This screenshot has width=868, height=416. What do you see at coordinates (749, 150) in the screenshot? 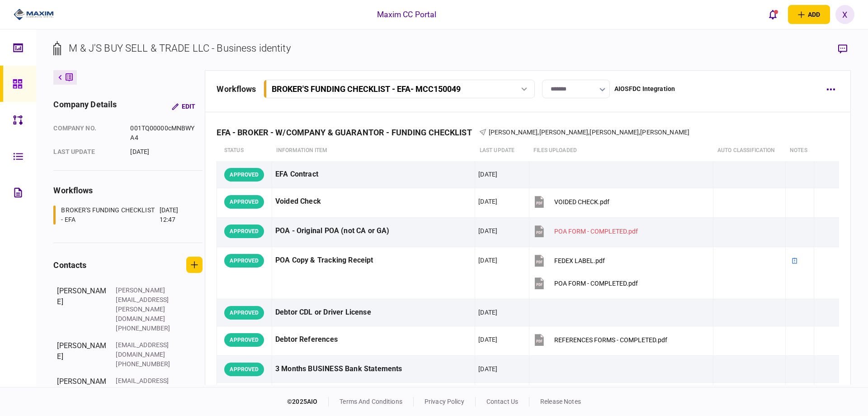
I see `th: auto classification` at bounding box center [749, 150].